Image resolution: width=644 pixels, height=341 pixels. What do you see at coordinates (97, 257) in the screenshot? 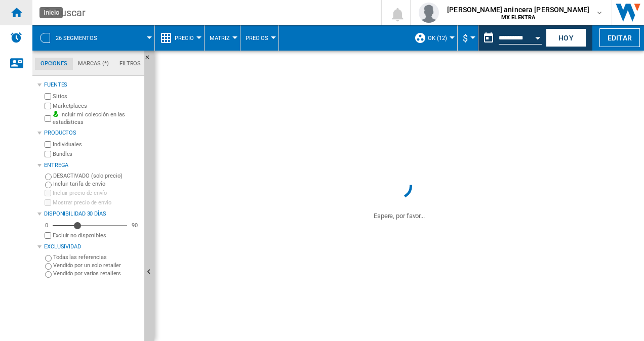
I see `label: Todas las referencias` at bounding box center [97, 257].